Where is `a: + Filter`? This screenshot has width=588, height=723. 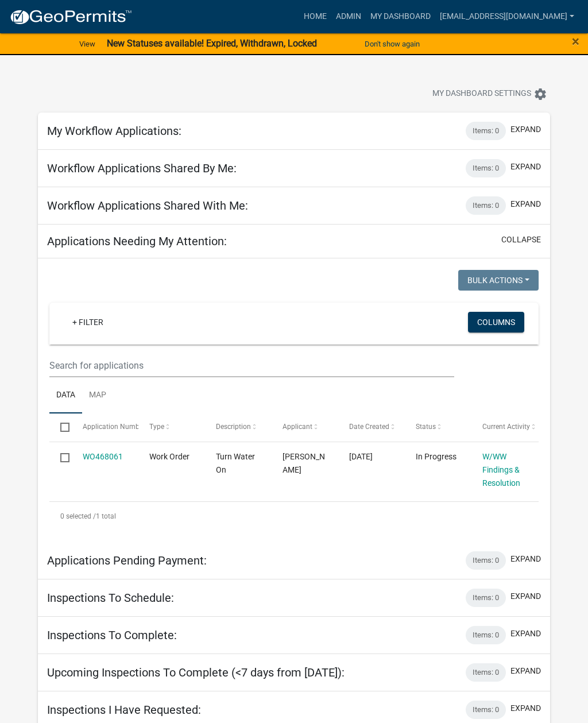
a: + Filter is located at coordinates (88, 322).